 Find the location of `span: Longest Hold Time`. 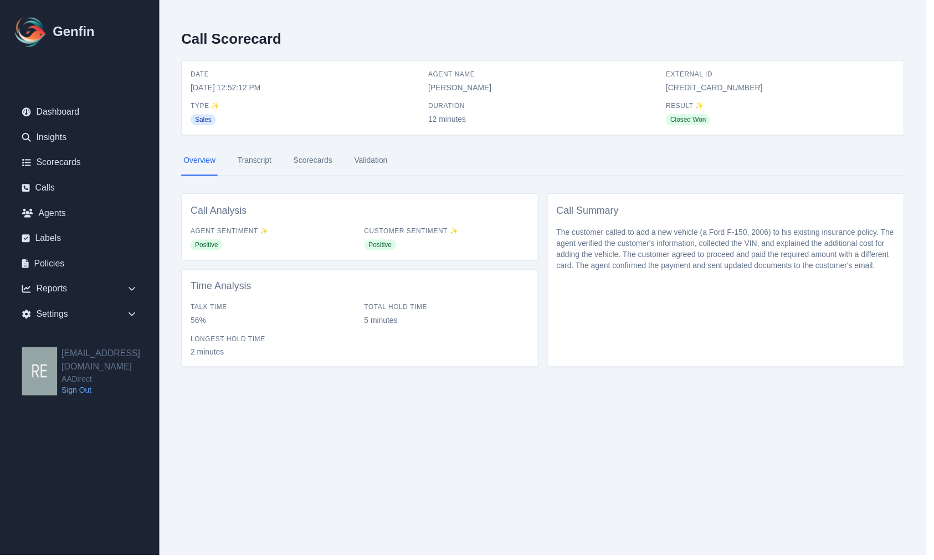

span: Longest Hold Time is located at coordinates (276, 342).